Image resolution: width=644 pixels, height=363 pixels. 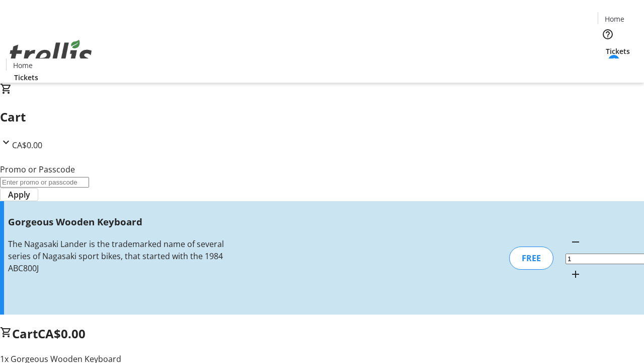 What do you see at coordinates (118, 222) in the screenshot?
I see `h3: Gorgeous Wooden Keyboard` at bounding box center [118, 222].